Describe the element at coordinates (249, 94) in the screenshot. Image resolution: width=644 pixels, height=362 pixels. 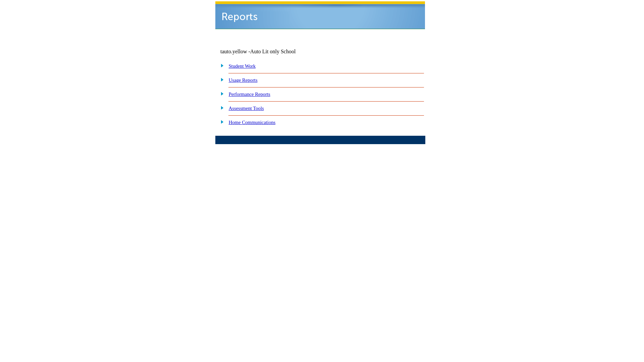
I see `a: Performance Reports` at that location.